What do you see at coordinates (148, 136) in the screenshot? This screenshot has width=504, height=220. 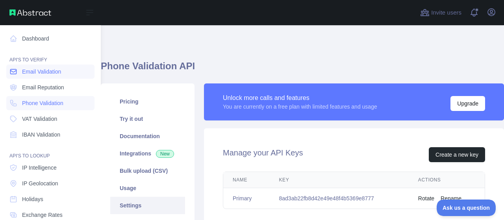 I see `a: Documentation` at bounding box center [148, 136].